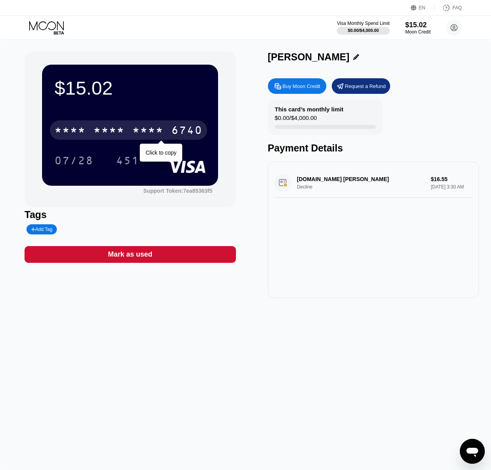 The width and height of the screenshot is (491, 470). What do you see at coordinates (418, 28) in the screenshot?
I see `div: $15.02Moon Credit` at bounding box center [418, 28].